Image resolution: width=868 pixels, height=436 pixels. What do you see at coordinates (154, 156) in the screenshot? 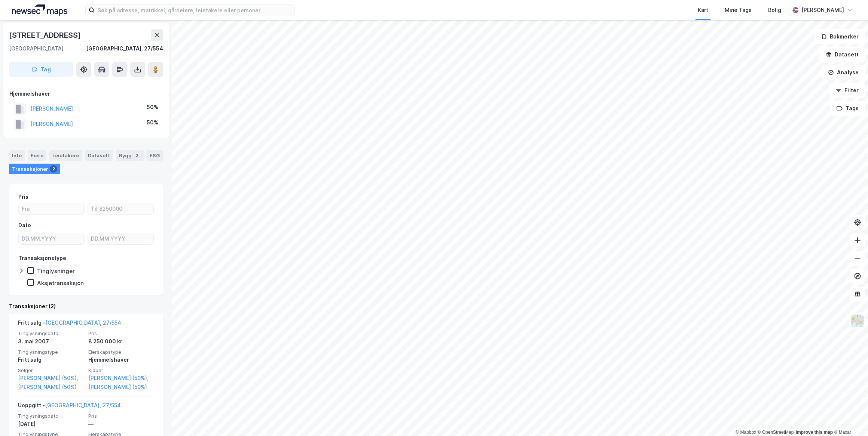
I see `div: ESG` at bounding box center [154, 156].